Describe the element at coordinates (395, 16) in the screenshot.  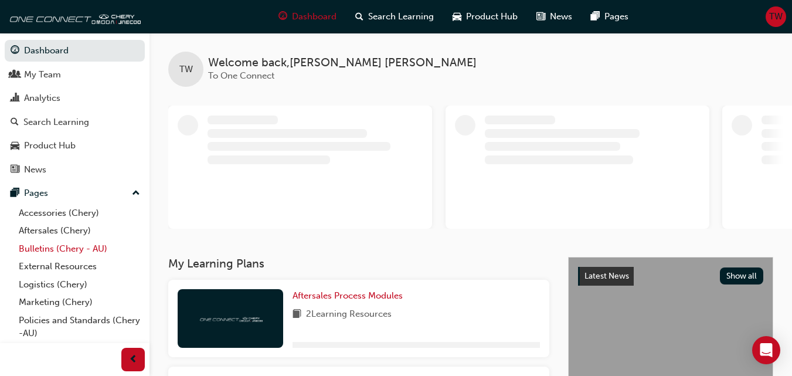
I see `a: search-iconSearch Learning` at that location.